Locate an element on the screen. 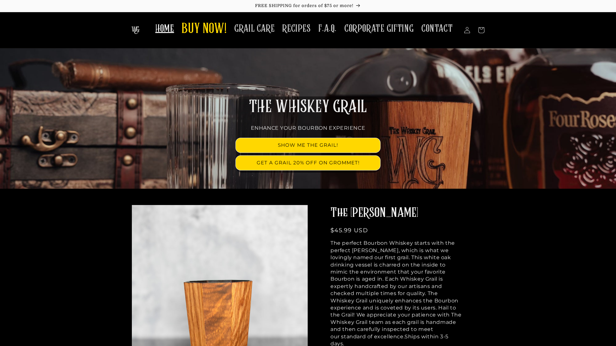 Image resolution: width=616 pixels, height=346 pixels. span: CORPORATE GIFTING is located at coordinates (379, 29).